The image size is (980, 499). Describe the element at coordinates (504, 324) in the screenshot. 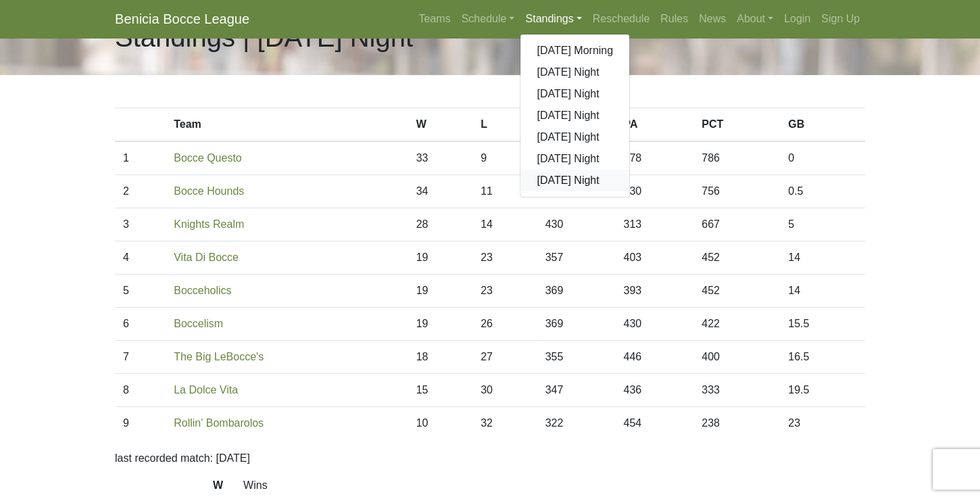

I see `td: 26` at that location.